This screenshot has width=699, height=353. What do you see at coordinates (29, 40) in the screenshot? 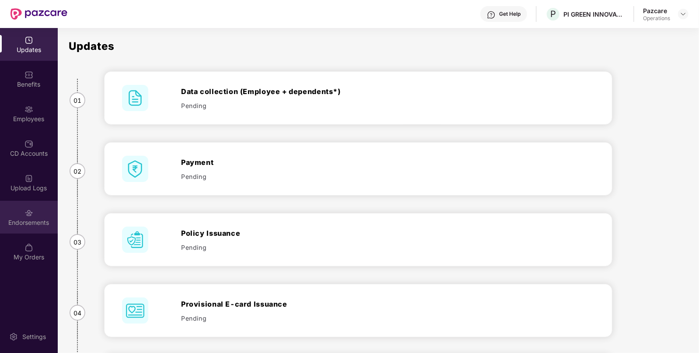
I see `img: svg+xml;base64,PHN2ZyBpZD0iVXBkYXRlZCIgeG1sbnM9Imh0dHA6Ly93d3cudzMub3JnLzIwMDAvc3ZnIiB3aWR0aD0iMj...` at bounding box center [29, 40].